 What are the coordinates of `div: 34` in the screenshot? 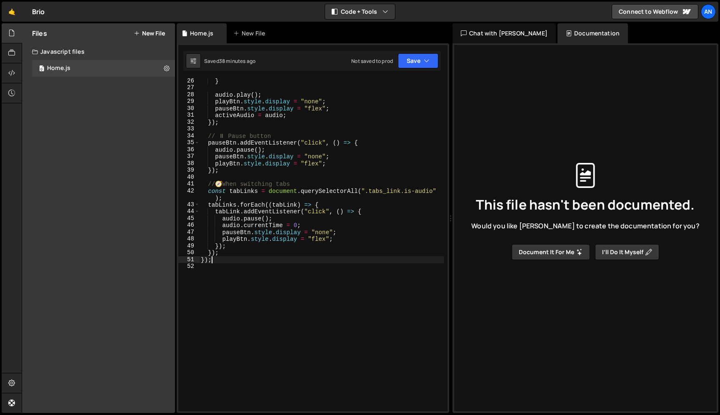 It's located at (189, 136).